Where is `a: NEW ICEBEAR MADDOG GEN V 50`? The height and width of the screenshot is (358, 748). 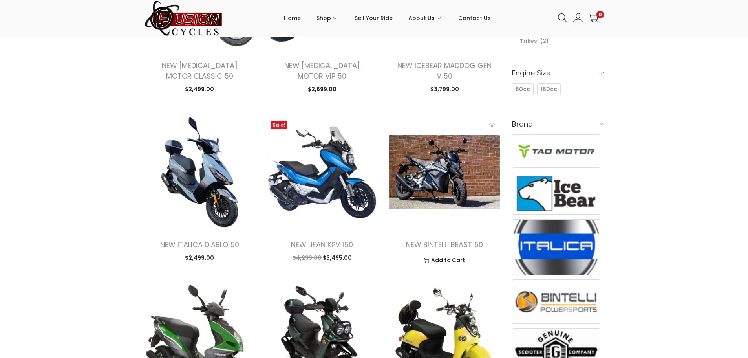 a: NEW ICEBEAR MADDOG GEN V 50 is located at coordinates (445, 71).